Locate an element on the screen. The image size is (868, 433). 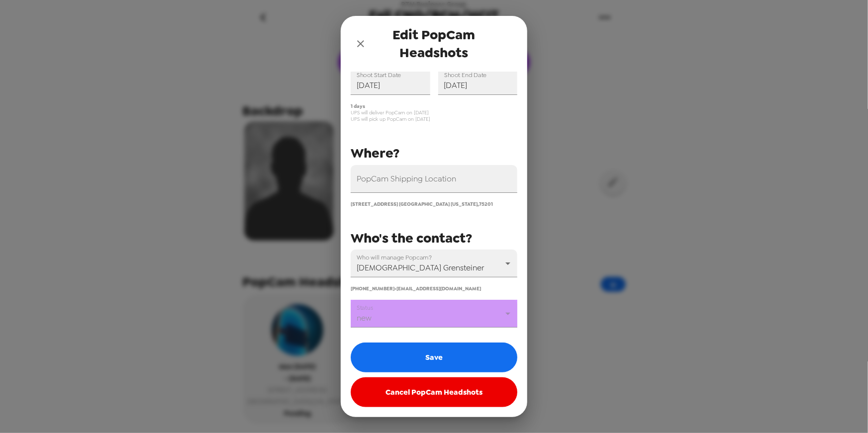
div: new is located at coordinates (434, 314).